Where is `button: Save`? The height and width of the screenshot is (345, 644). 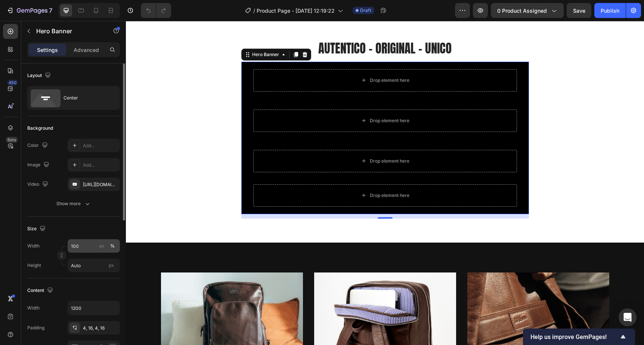
button: Save is located at coordinates (579, 10).